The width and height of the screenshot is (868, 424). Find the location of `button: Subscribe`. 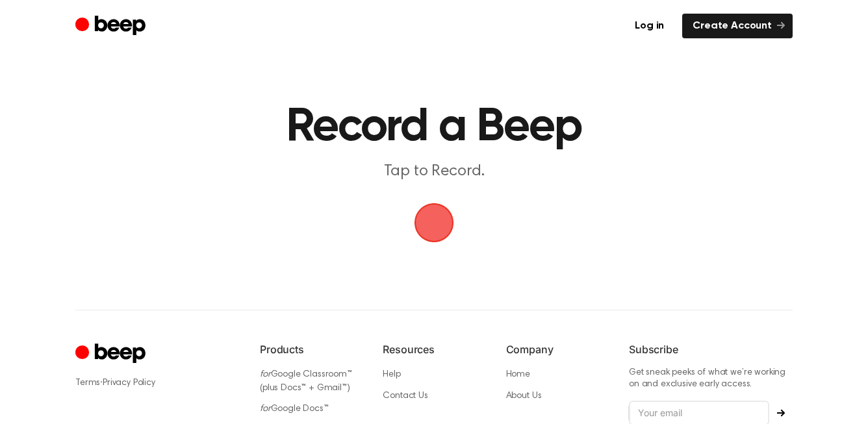

button: Subscribe is located at coordinates (781, 413).